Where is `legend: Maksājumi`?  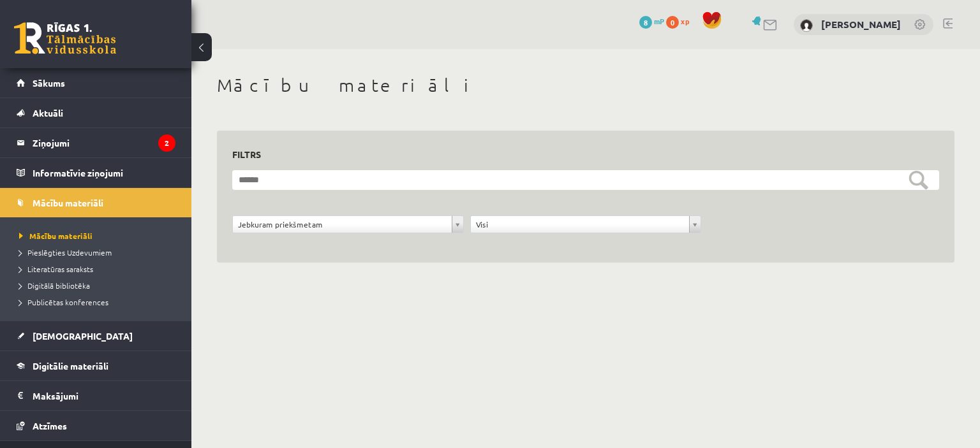 legend: Maksājumi is located at coordinates (104, 396).